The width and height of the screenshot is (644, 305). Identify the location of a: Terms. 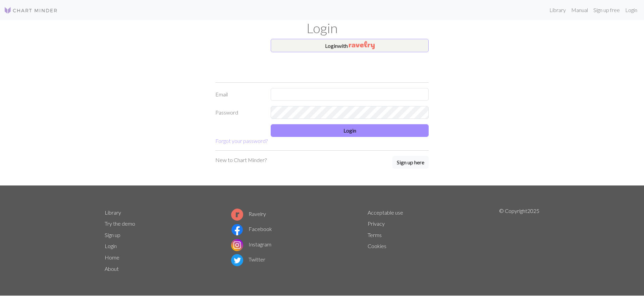
(375, 235).